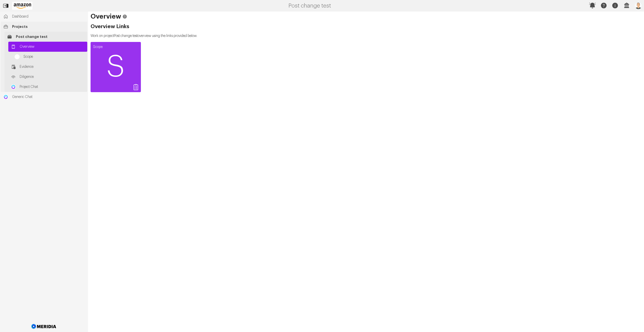 This screenshot has height=332, width=644. What do you see at coordinates (52, 77) in the screenshot?
I see `span: Diligence` at bounding box center [52, 77].